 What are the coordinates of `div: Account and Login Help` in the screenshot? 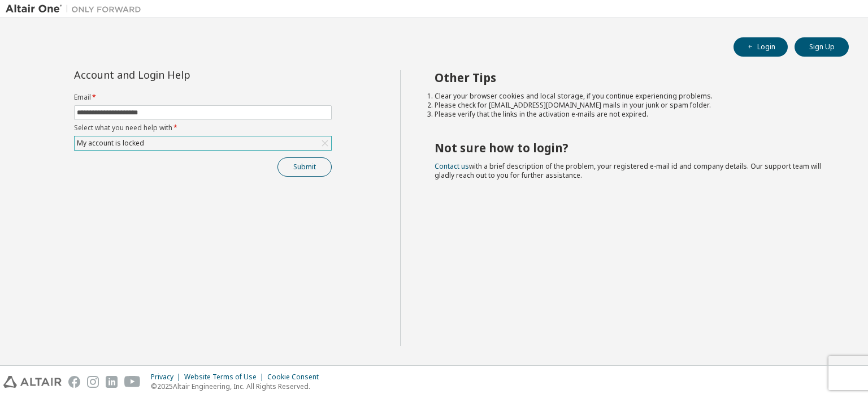 It's located at (177, 75).